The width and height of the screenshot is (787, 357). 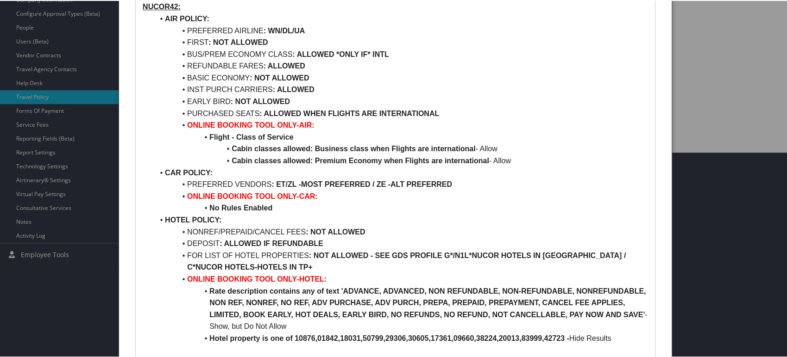 I want to click on strong: : ALLOWED WHEN FLIGHTS ARE INTERNATIONAL, so click(x=349, y=113).